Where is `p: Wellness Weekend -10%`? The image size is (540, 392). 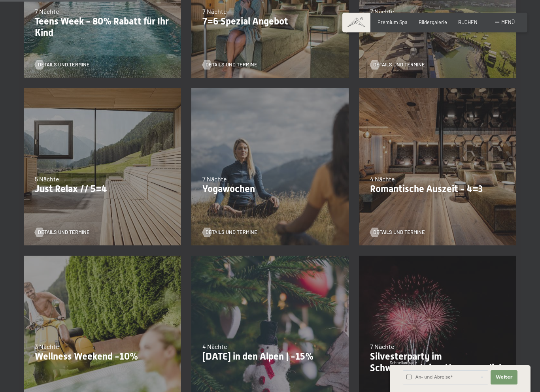
p: Wellness Weekend -10% is located at coordinates (102, 357).